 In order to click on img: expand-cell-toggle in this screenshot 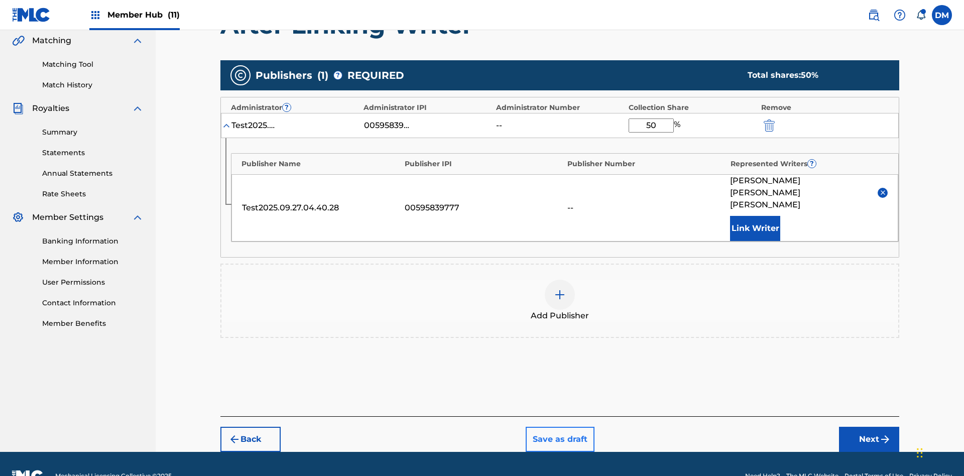, I will do `click(226, 125)`.